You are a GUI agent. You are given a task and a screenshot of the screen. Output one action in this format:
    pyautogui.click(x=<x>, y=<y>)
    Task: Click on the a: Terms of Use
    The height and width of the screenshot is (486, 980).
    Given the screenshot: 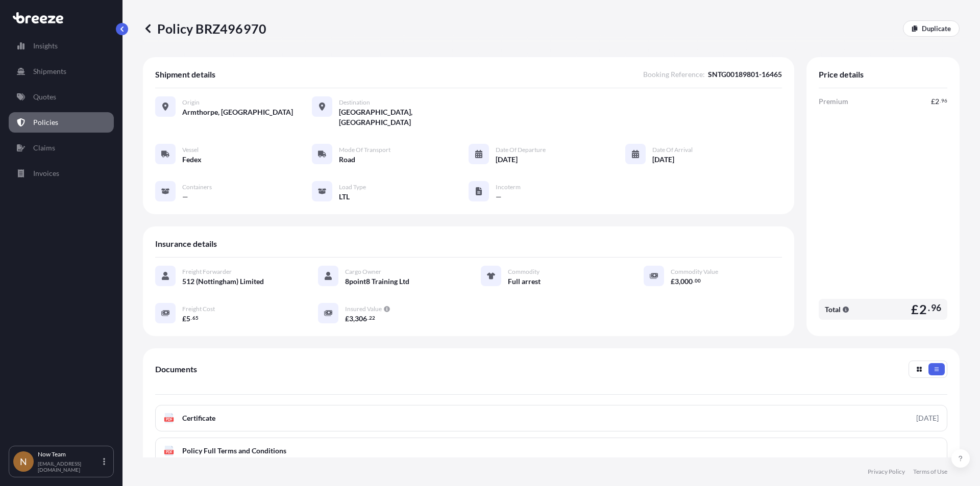 What is the action you would take?
    pyautogui.click(x=930, y=472)
    